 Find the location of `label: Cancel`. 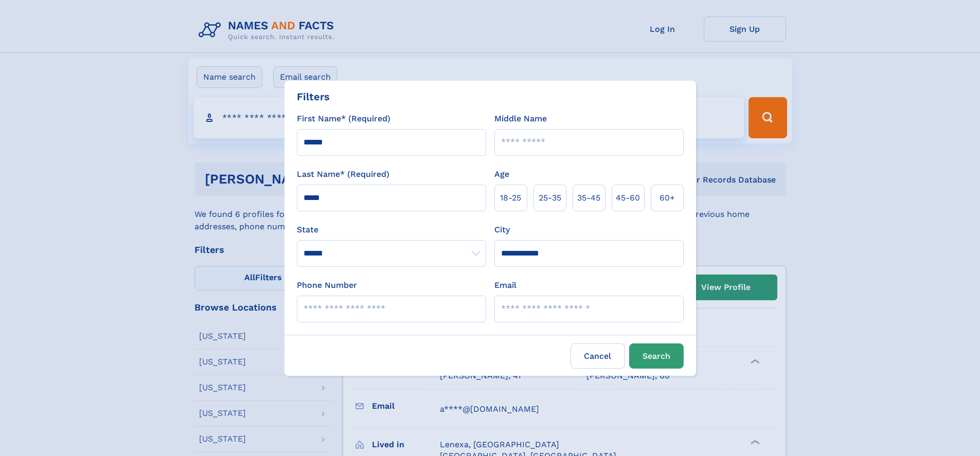

label: Cancel is located at coordinates (598, 356).